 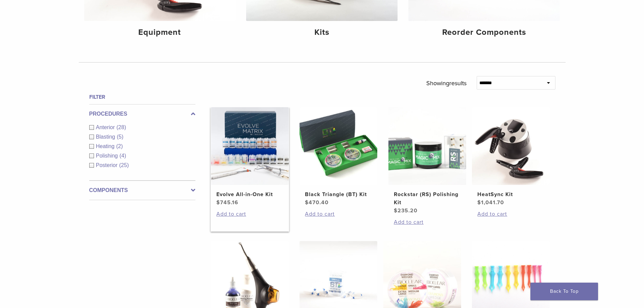 I want to click on h2: HeatSync Kit, so click(x=510, y=195).